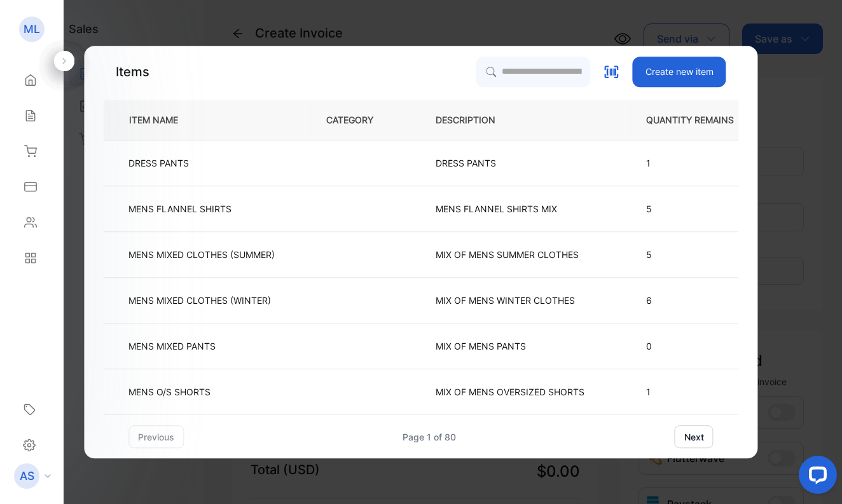  What do you see at coordinates (481, 346) in the screenshot?
I see `p: MIX OF MENS PANTS` at bounding box center [481, 346].